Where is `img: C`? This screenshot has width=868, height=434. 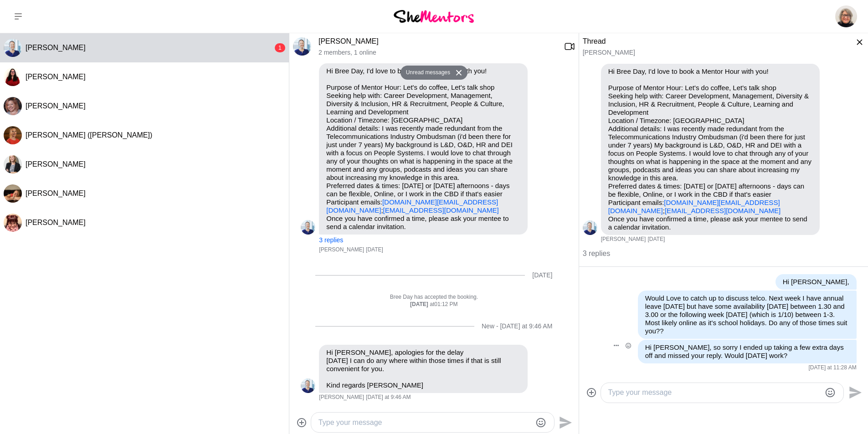 img: C is located at coordinates (13, 135).